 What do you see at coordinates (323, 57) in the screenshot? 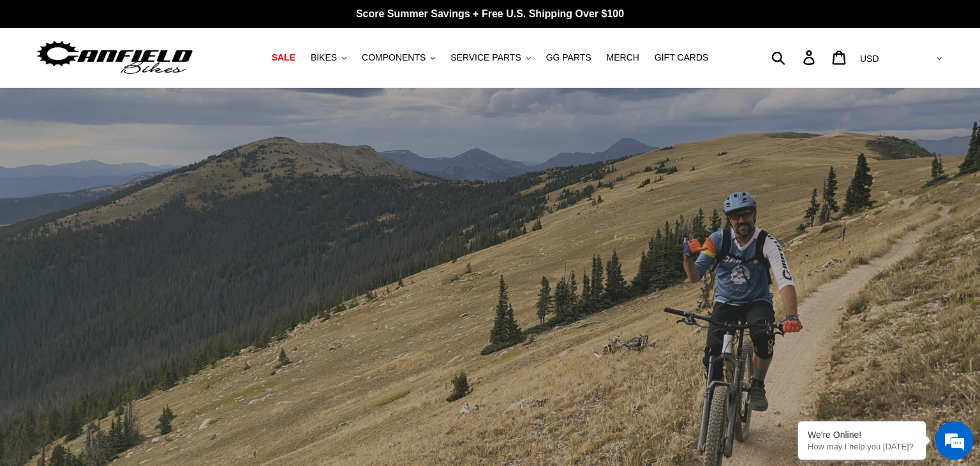
I see `span: BIKES` at bounding box center [323, 57].